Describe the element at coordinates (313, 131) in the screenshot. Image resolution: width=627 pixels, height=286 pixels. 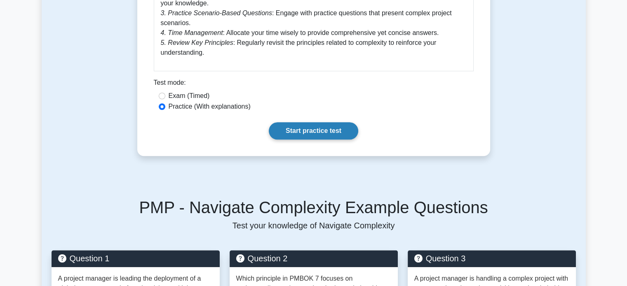
I see `a: Start practice test` at that location.